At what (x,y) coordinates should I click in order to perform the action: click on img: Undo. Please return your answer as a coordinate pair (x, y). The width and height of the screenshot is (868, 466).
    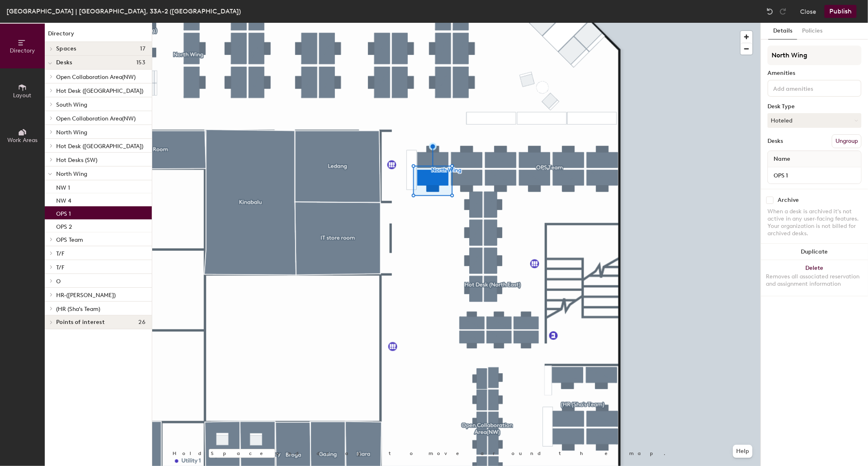
    Looking at the image, I should click on (770, 12).